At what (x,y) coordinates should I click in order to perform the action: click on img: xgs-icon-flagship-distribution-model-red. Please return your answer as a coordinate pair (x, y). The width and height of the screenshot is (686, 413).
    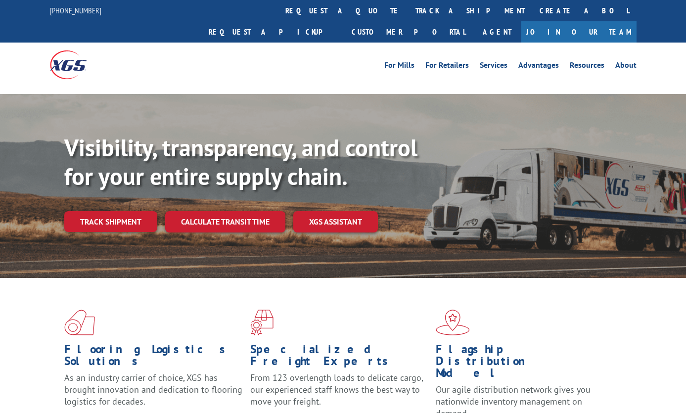
    Looking at the image, I should click on (453, 323).